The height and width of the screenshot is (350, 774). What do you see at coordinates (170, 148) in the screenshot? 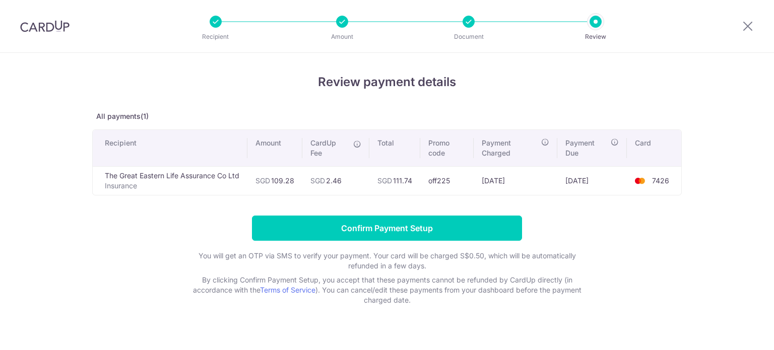
I see `th: Recipient` at bounding box center [170, 148].